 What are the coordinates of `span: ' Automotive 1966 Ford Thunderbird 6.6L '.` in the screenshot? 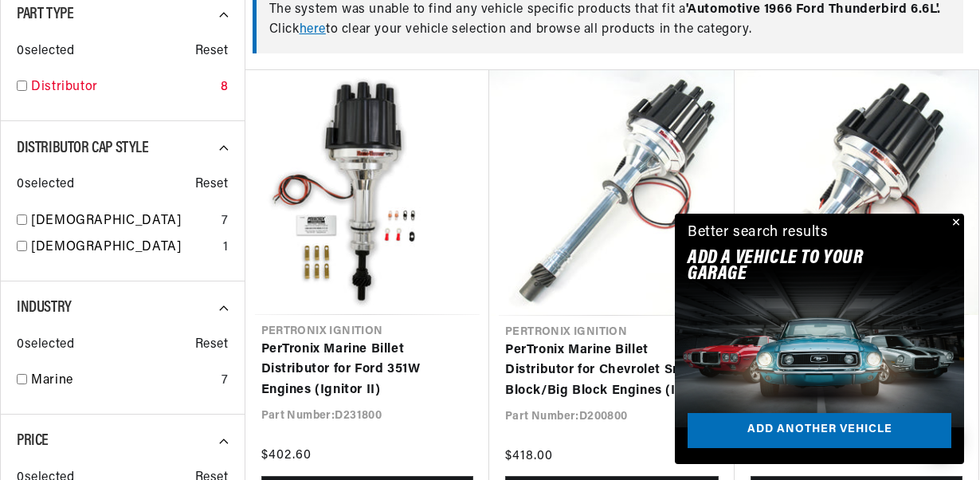 It's located at (814, 9).